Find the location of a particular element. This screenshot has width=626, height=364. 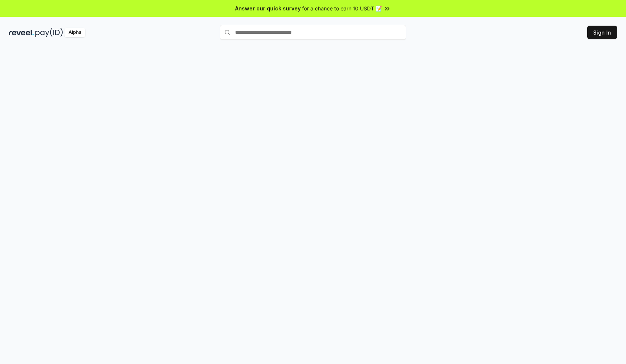

img: reveel_dark is located at coordinates (22, 32).